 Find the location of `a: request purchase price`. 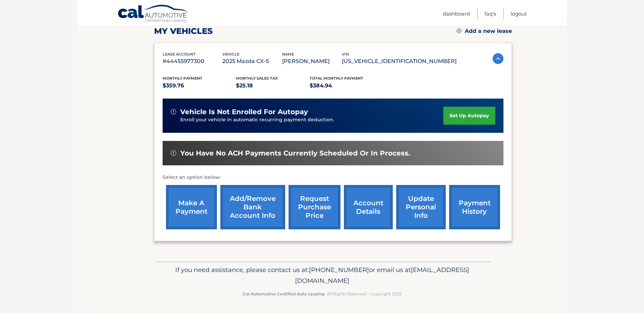

a: request purchase price is located at coordinates (314, 207).